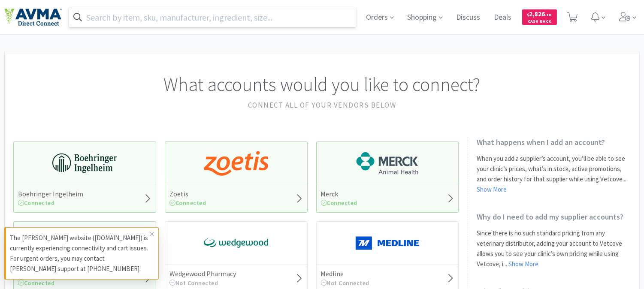 The width and height of the screenshot is (644, 289). What do you see at coordinates (236, 163) in the screenshot?
I see `img: a673e5ab4e5e497494167fe422e9a3ab.png` at bounding box center [236, 163].